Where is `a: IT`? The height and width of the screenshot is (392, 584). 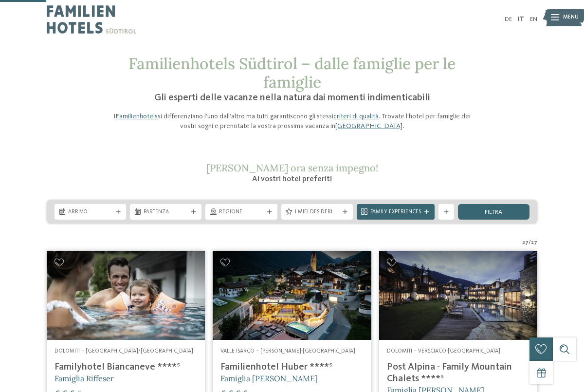
a: IT is located at coordinates (521, 19).